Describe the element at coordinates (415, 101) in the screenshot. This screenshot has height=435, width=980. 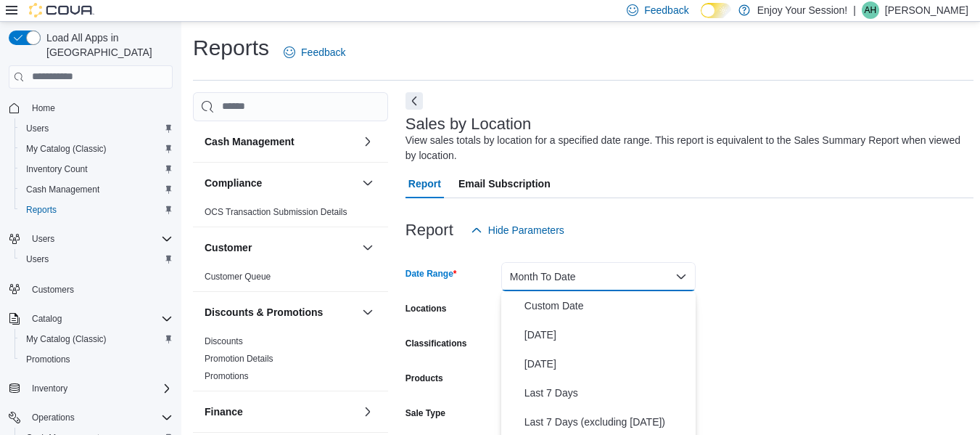
I see `button: Next` at that location.